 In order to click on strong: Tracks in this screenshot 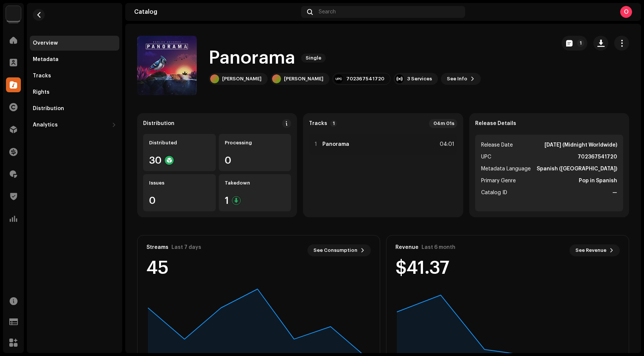, I will do `click(318, 123)`.